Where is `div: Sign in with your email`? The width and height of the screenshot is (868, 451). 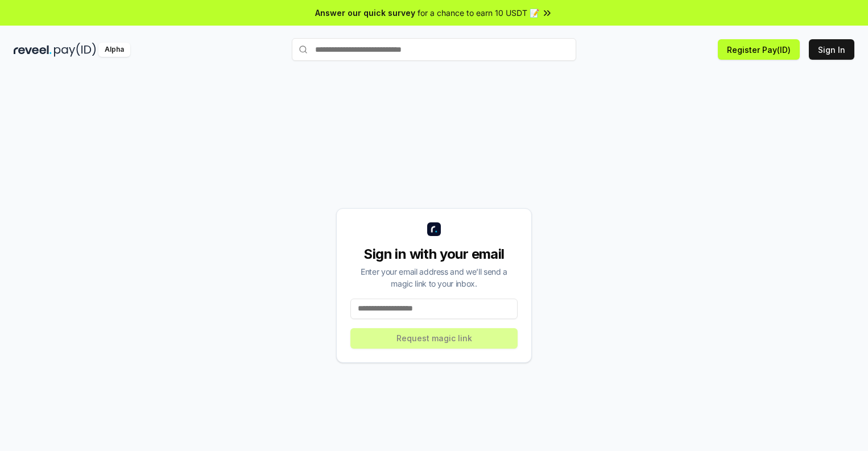
div: Sign in with your email is located at coordinates (434, 254).